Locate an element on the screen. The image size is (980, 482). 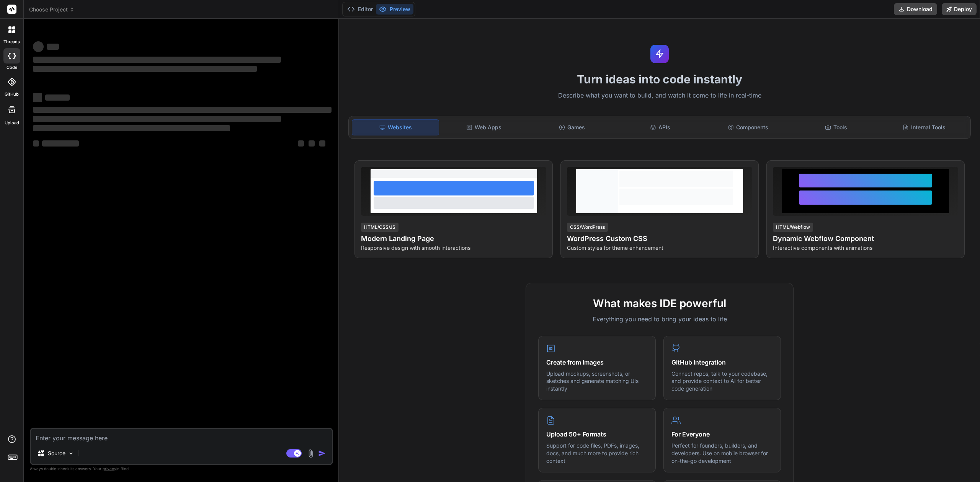
button: Download is located at coordinates (915, 9).